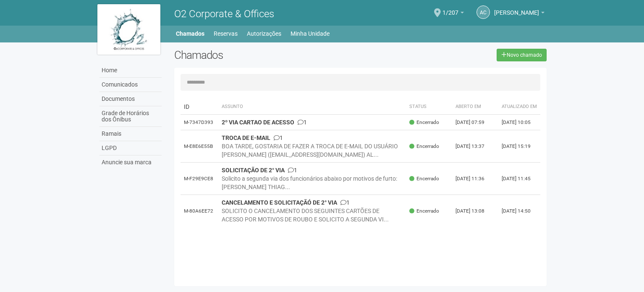 The height and width of the screenshot is (292, 644). I want to click on span: 1/207, so click(450, 8).